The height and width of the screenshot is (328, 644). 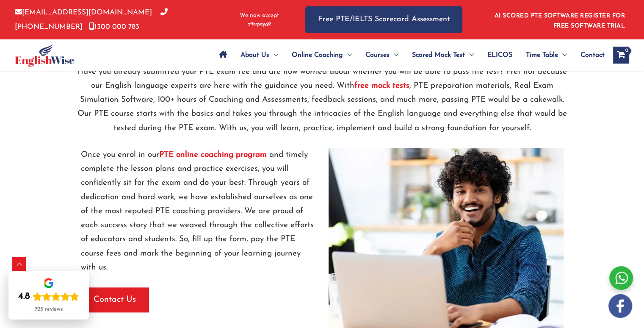 What do you see at coordinates (377, 55) in the screenshot?
I see `span: Courses` at bounding box center [377, 55].